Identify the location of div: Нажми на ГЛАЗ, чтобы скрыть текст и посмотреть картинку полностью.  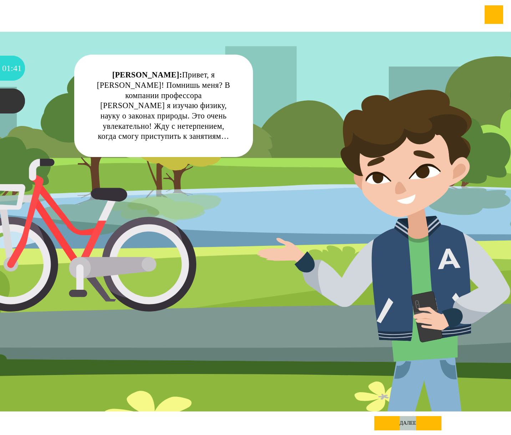
(241, 67).